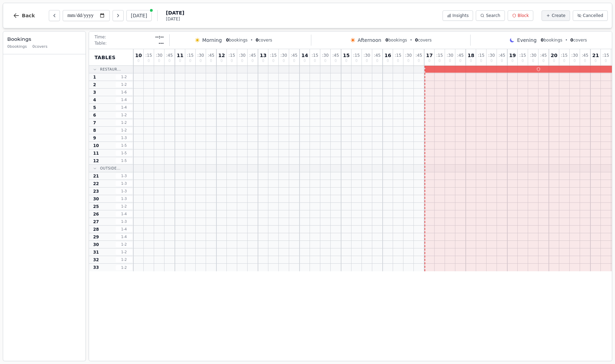  I want to click on span: 30, so click(96, 245).